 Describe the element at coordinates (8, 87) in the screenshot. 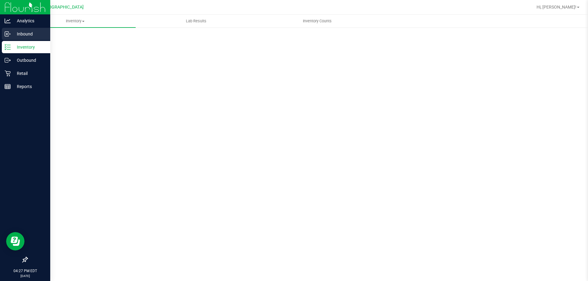

I see `inline-svg: Reports` at that location.